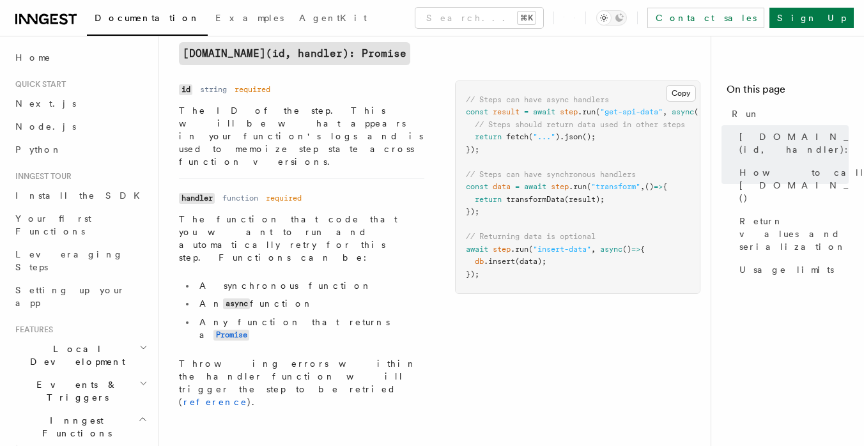  I want to click on a: Run, so click(787, 114).